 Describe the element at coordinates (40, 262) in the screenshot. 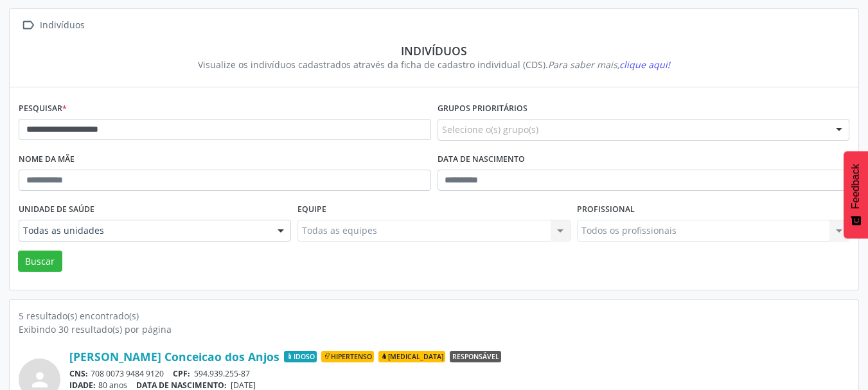

I see `button: Buscar` at that location.